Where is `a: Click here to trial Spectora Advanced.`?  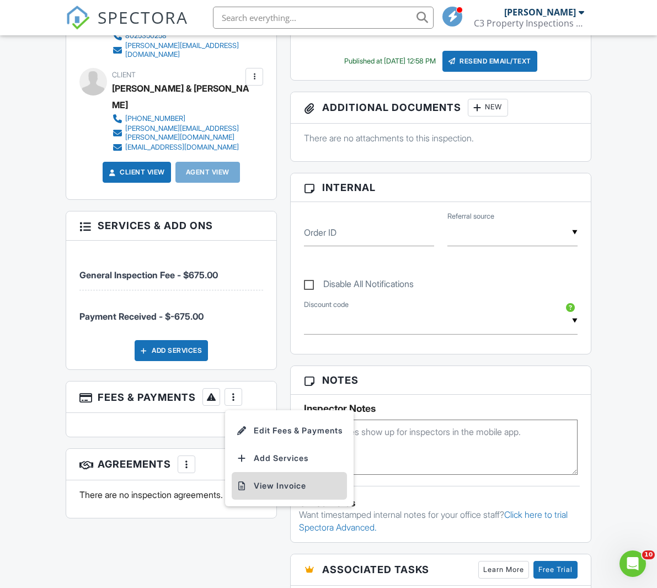 a: Click here to trial Spectora Advanced. is located at coordinates (433, 520).